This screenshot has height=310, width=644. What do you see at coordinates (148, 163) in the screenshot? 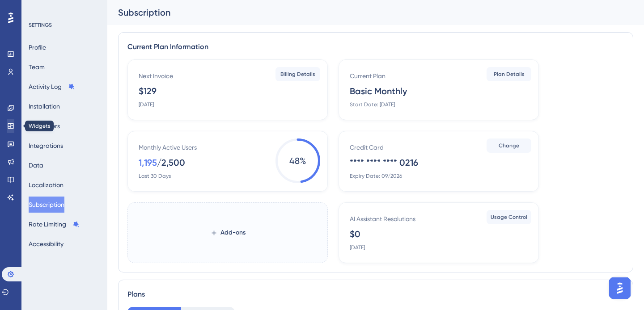
I see `div: 1,195` at bounding box center [148, 163].